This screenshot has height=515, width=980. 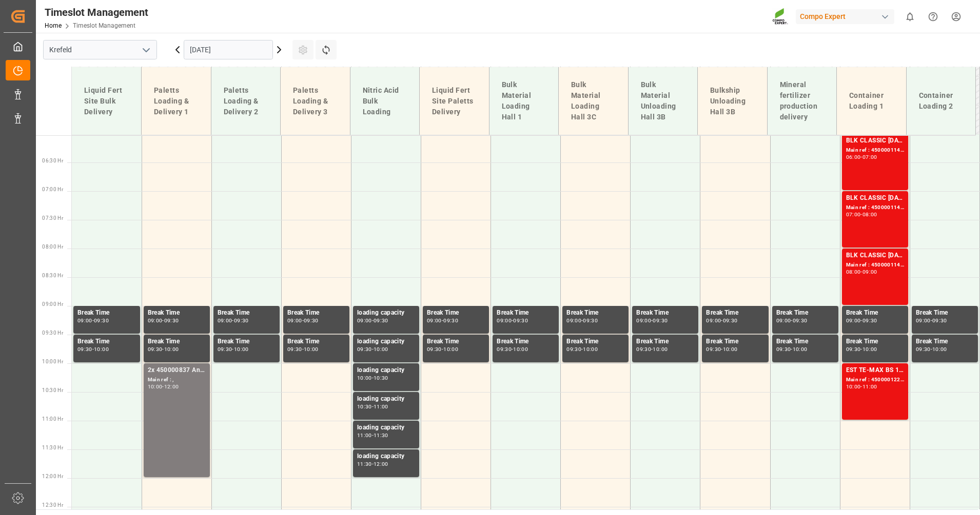 I want to click on div: Bulk Material Loading Hall 1, so click(x=524, y=101).